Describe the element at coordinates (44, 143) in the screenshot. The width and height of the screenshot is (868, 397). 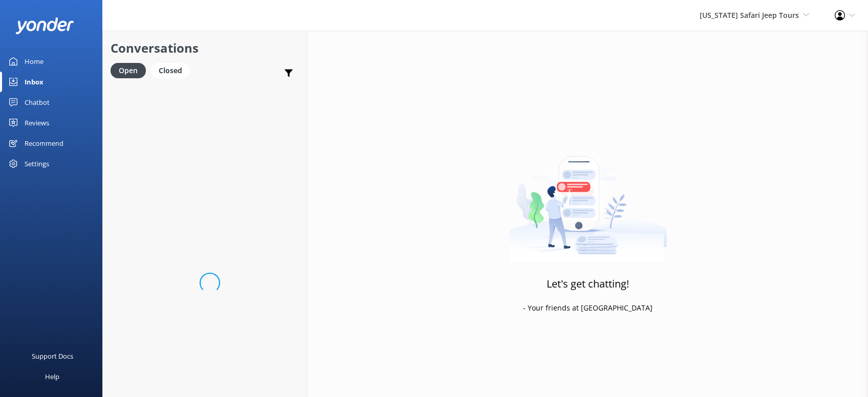
I see `div: Recommend` at that location.